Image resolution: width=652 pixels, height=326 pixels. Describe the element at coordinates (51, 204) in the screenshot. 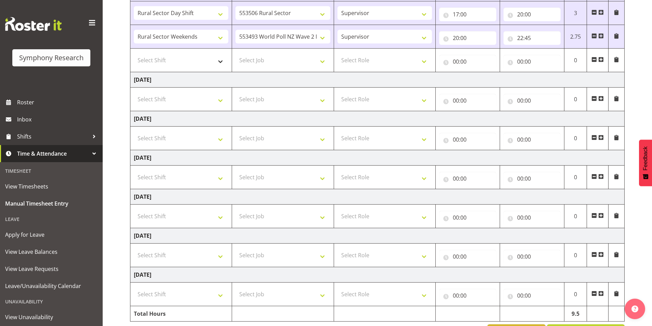

I see `a: Manual Timesheet Entry` at that location.